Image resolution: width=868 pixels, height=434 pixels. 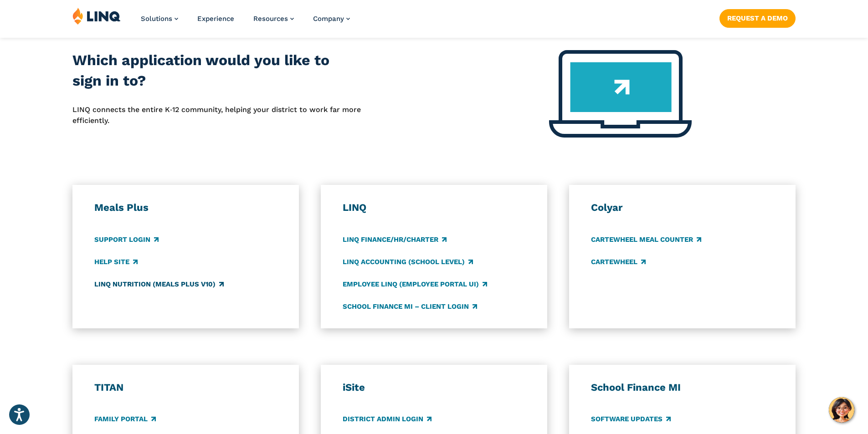 What do you see at coordinates (630, 420) in the screenshot?
I see `a: Software Updates` at bounding box center [630, 420].